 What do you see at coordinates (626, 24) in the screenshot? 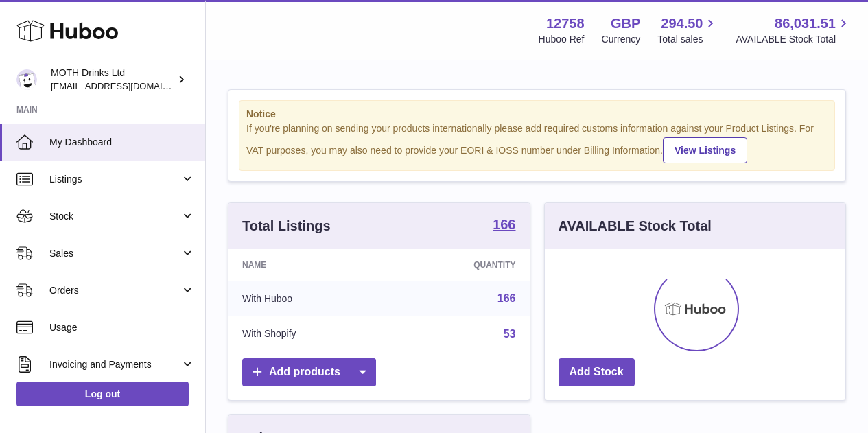
I see `strong: GBP` at bounding box center [626, 24].